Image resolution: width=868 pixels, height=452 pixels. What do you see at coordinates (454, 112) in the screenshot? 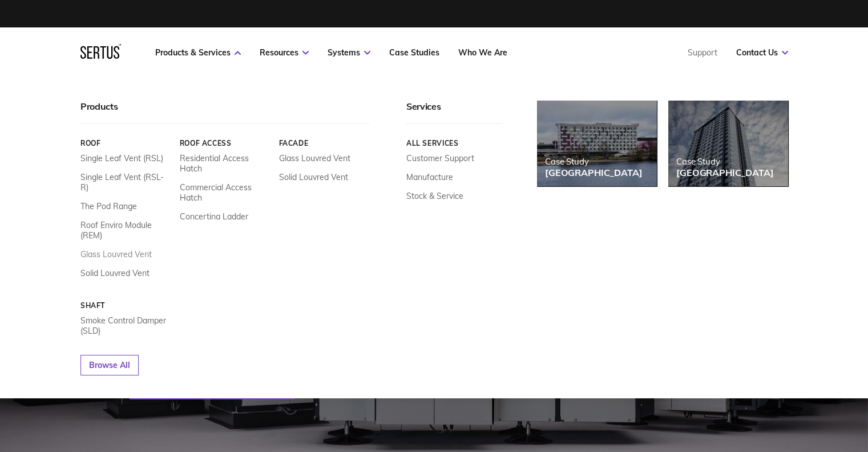
I see `div: Services` at bounding box center [454, 112].